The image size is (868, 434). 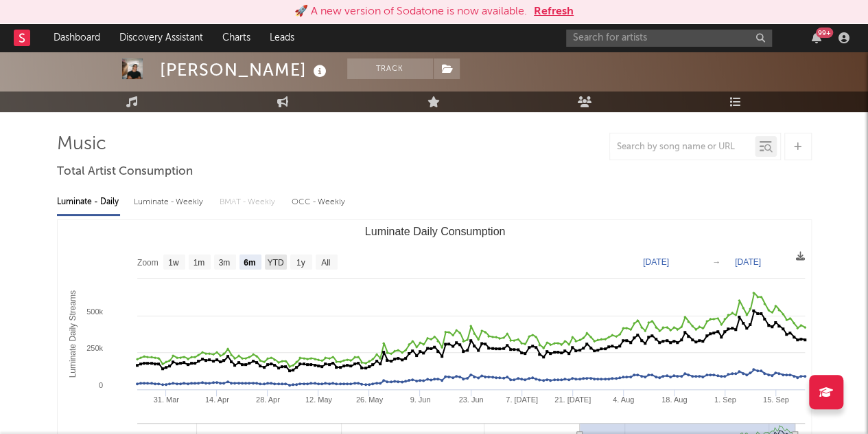 I want to click on text: 31. Mar, so click(x=166, y=400).